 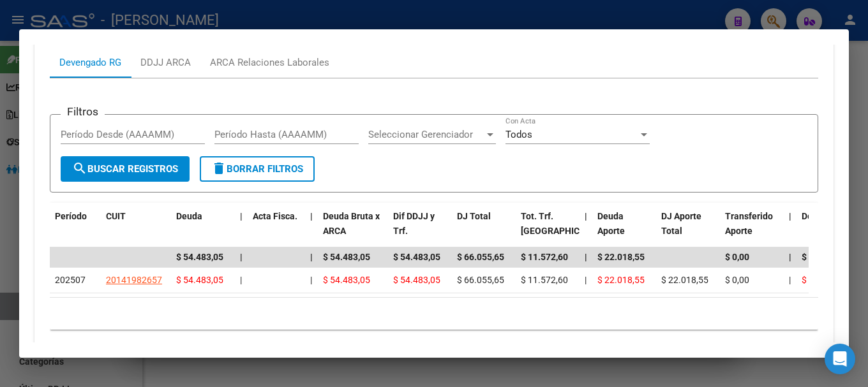 What do you see at coordinates (752, 231) in the screenshot?
I see `datatable-header-cell: Transferido Aporte` at bounding box center [752, 231].